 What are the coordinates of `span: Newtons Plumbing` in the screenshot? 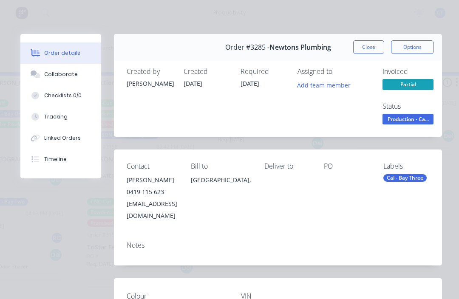 It's located at (300, 47).